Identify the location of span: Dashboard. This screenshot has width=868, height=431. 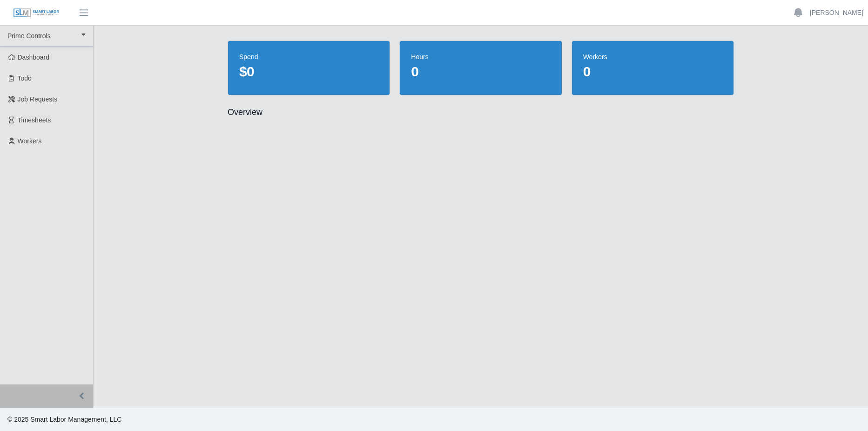
(34, 57).